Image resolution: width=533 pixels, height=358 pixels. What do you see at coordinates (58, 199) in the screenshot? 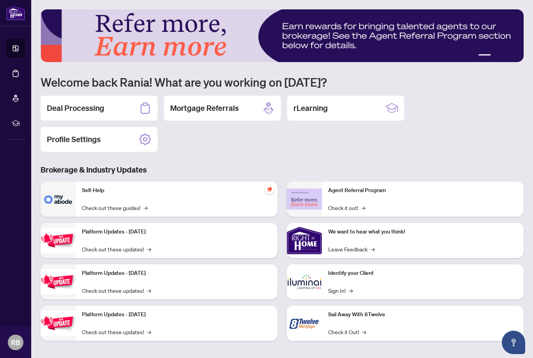
I see `img: Self-Help` at bounding box center [58, 199].